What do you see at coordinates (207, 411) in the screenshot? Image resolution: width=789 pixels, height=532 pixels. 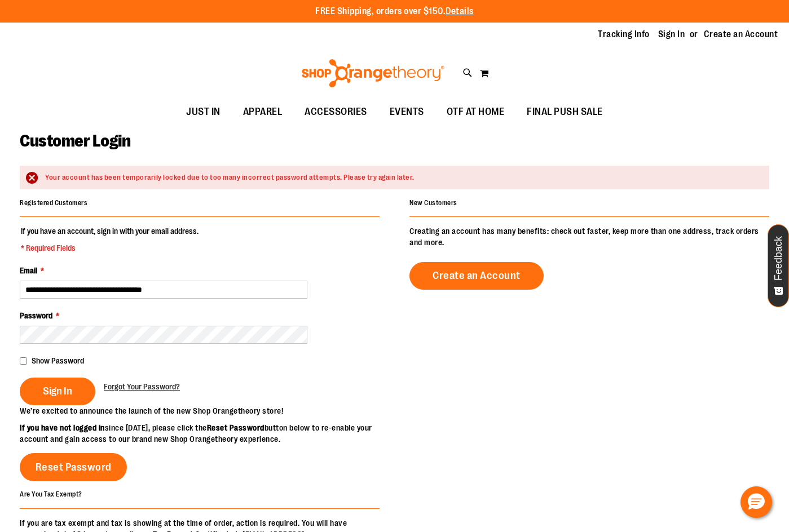 I see `p: We’re excited to announce the launch of the new Shop Orangetheory store!` at bounding box center [207, 411].